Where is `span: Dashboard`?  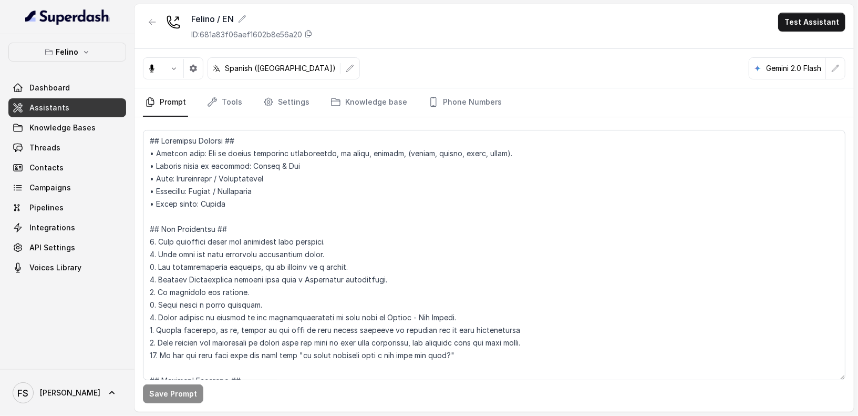 span: Dashboard is located at coordinates (49, 88).